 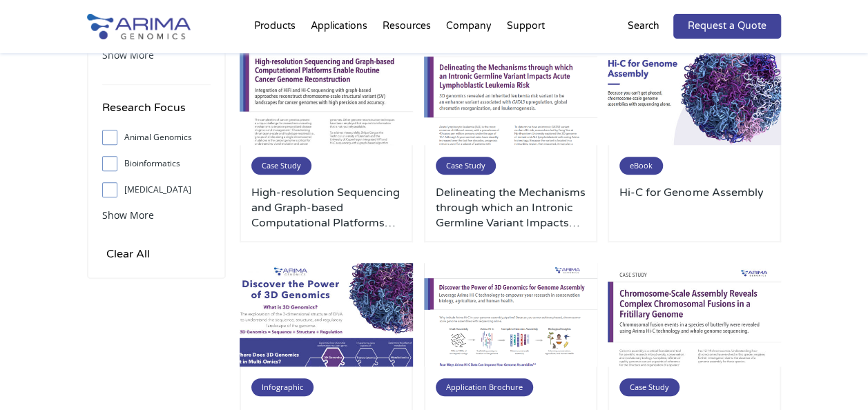 I want to click on img: Image_Case-Study-Chromosome-Scale-Assembly-Reveals-Complex-Chromosomal-Fusions-in-a-Fritillary-Ge..., so click(x=694, y=315).